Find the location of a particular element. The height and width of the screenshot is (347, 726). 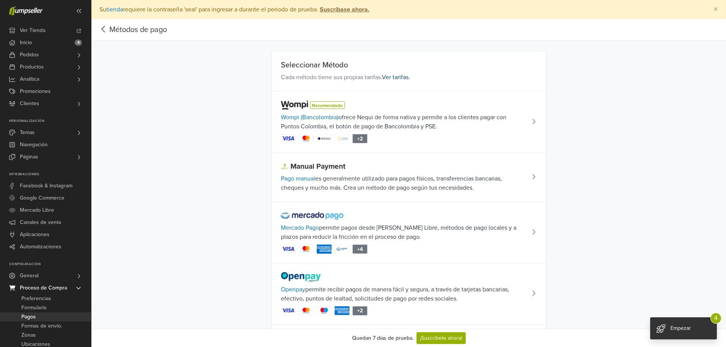

div: Empezar 4 is located at coordinates (683, 329).